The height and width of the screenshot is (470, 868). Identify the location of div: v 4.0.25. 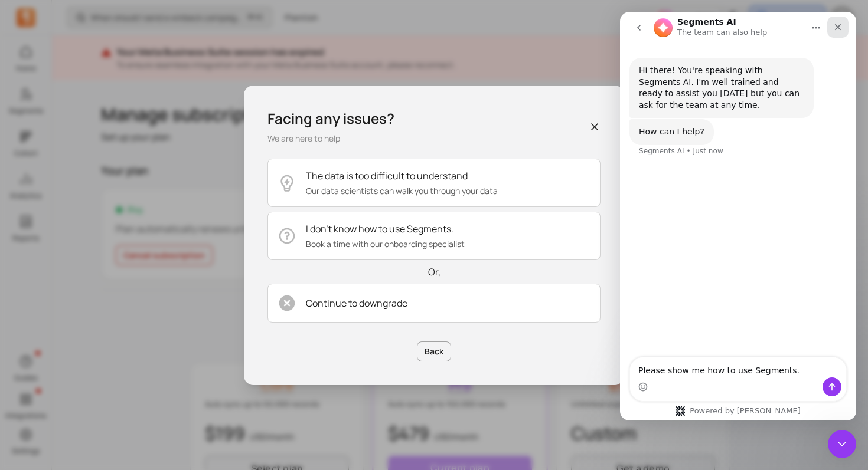
(45, 23).